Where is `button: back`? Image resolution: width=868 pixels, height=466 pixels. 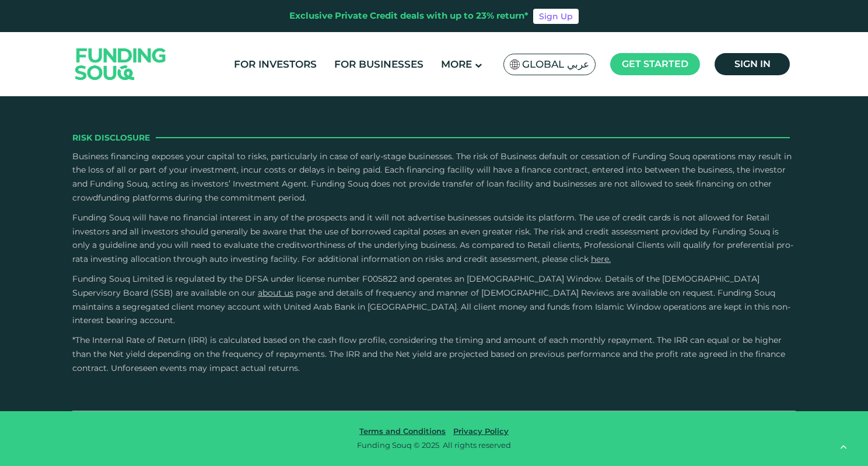 button: back is located at coordinates (843, 447).